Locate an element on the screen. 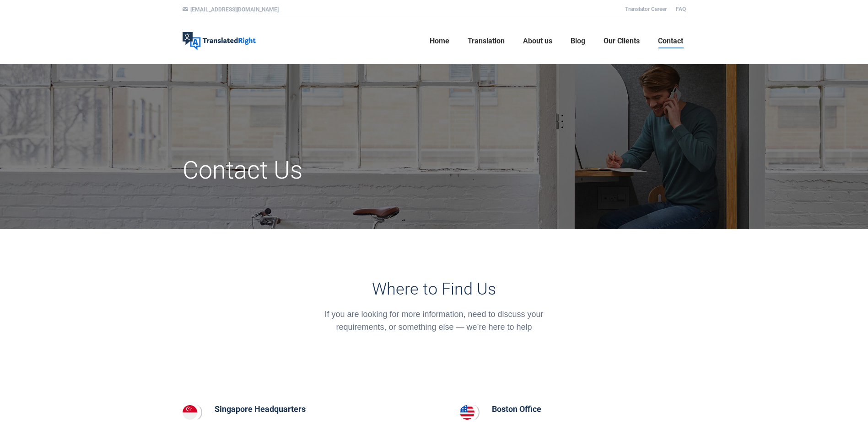 This screenshot has width=868, height=422. a: Our Clients is located at coordinates (621, 41).